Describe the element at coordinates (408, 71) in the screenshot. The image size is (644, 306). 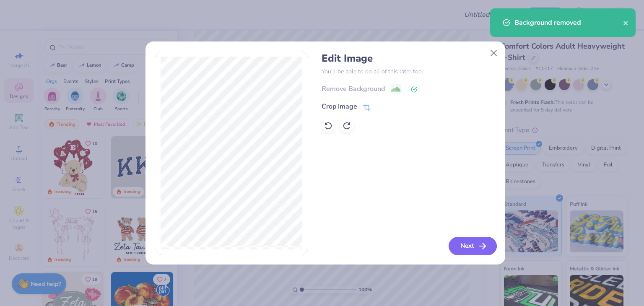
I see `p: You’ll be able to do all of this later too.` at that location.